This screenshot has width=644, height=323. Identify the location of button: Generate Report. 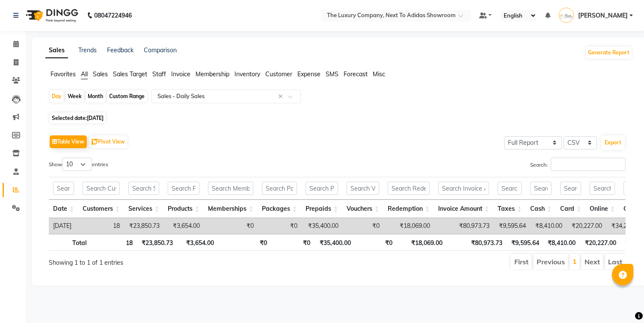
(608, 53).